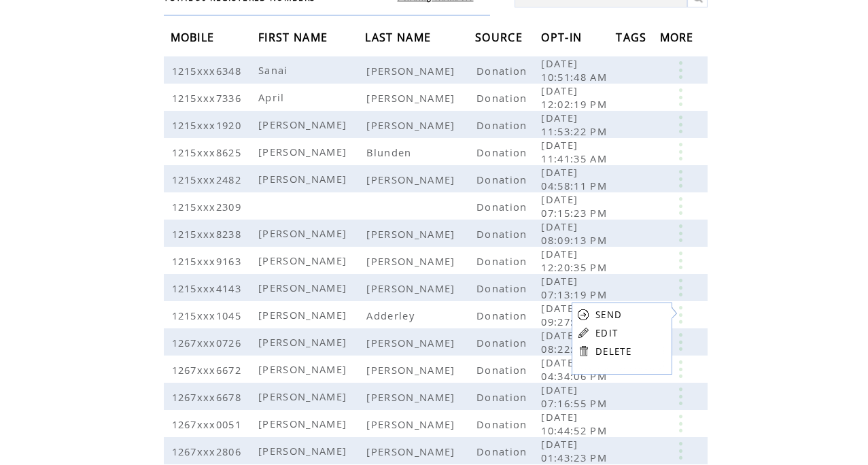 The height and width of the screenshot is (465, 868). I want to click on span: 1215xxx4143, so click(209, 288).